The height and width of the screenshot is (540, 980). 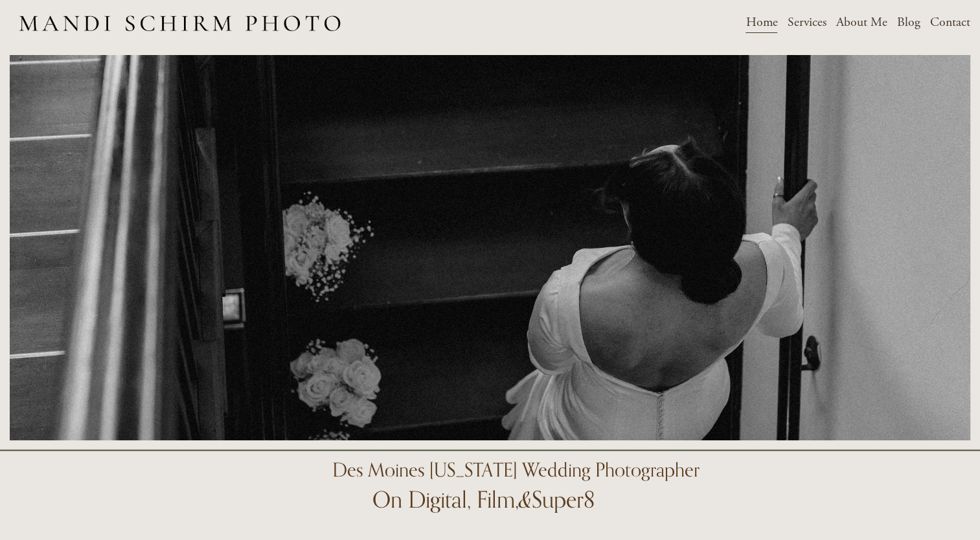 What do you see at coordinates (761, 22) in the screenshot?
I see `a: Home` at bounding box center [761, 22].